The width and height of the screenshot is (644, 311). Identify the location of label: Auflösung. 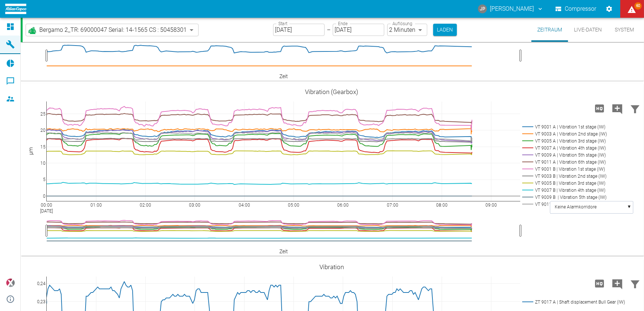
(402, 23).